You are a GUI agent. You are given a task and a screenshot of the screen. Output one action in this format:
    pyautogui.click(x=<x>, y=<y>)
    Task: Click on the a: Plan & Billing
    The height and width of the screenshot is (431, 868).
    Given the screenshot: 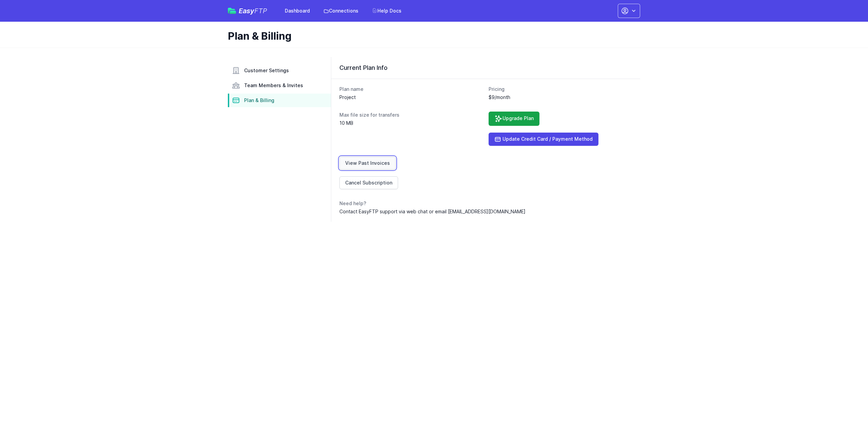 What is the action you would take?
    pyautogui.click(x=279, y=100)
    